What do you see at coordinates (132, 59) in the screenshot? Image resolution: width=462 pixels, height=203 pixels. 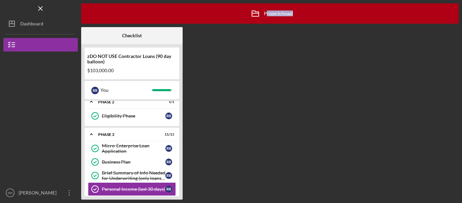 I see `div: zDO NOT USE Contractor Loans (90 day balloon)` at bounding box center [132, 59].